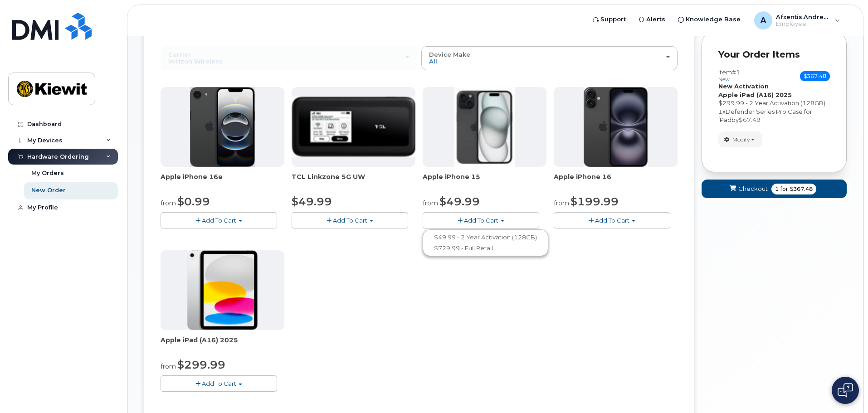 Image resolution: width=868 pixels, height=413 pixels. What do you see at coordinates (743, 86) in the screenshot?
I see `strong: New Activation` at bounding box center [743, 86].